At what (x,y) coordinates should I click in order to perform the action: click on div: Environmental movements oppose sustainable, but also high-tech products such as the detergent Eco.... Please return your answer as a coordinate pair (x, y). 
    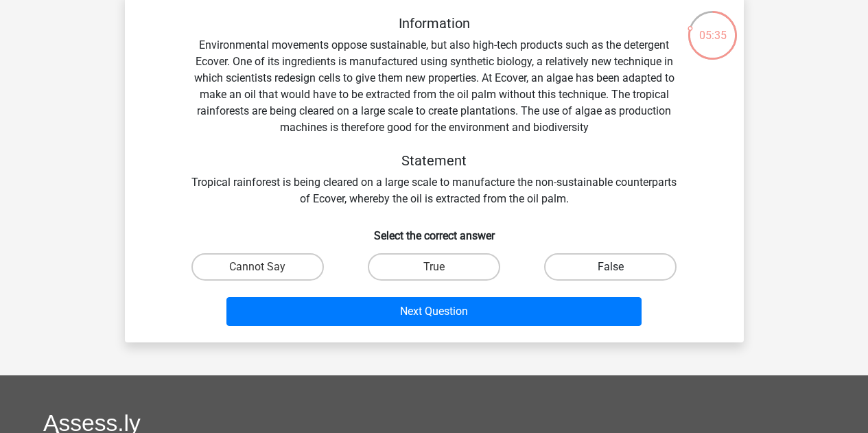
    Looking at the image, I should click on (434, 111).